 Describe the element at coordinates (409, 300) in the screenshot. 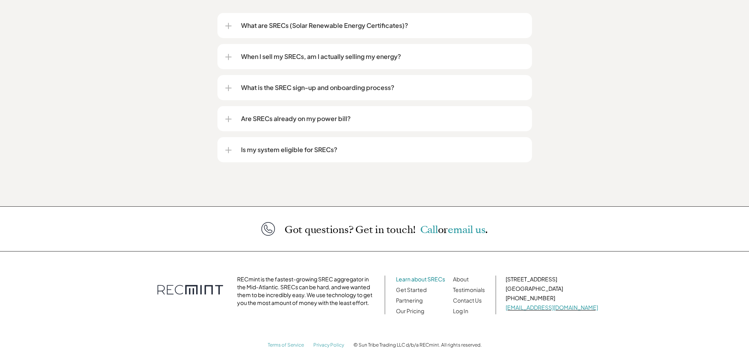

I see `a: Partnering` at that location.